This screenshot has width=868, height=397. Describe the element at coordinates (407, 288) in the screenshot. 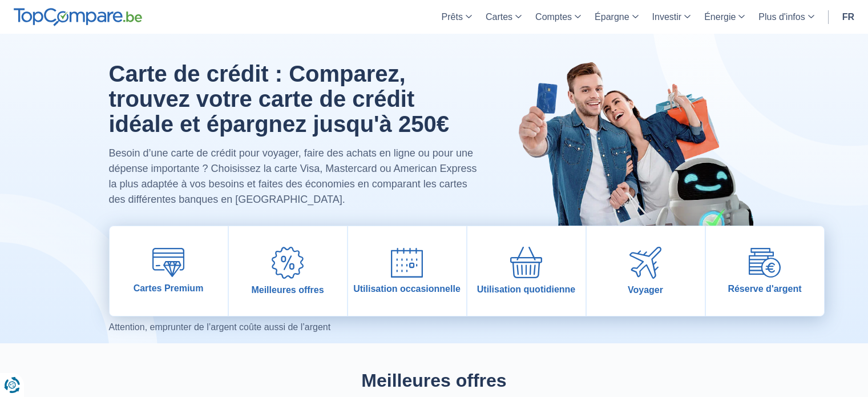

I see `span: Utilisation occasionnelle` at that location.